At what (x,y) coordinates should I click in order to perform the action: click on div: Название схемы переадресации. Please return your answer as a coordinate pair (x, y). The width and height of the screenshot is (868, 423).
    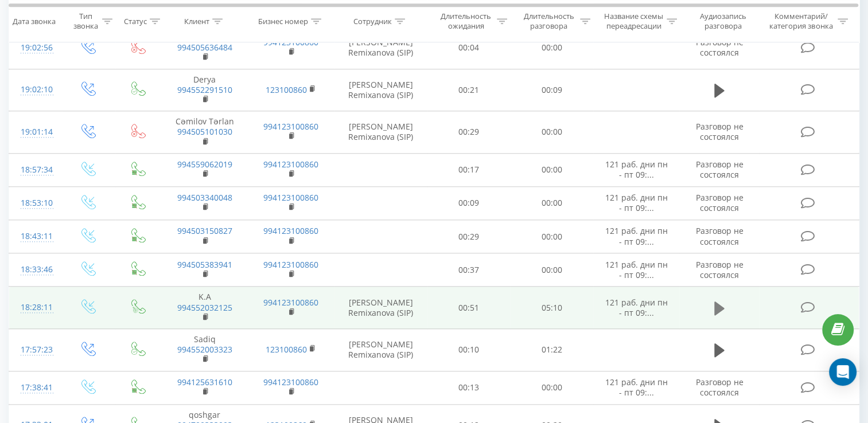
    Looking at the image, I should click on (633, 22).